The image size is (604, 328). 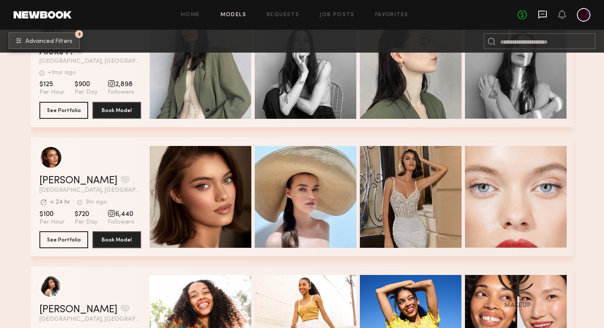 What do you see at coordinates (62, 73) in the screenshot?
I see `div: +1mo ago` at bounding box center [62, 73].